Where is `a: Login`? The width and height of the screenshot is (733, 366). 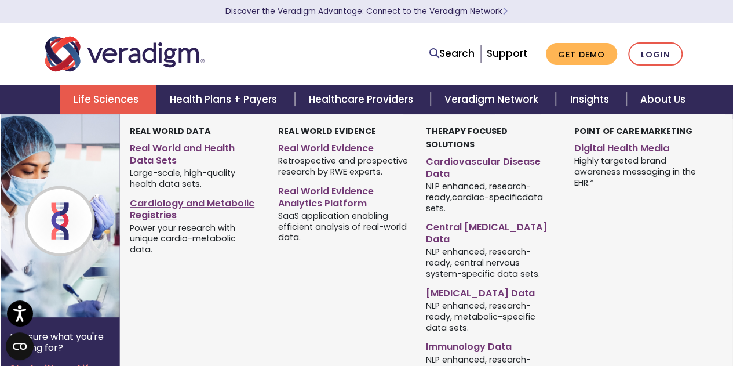 a: Login is located at coordinates (655, 54).